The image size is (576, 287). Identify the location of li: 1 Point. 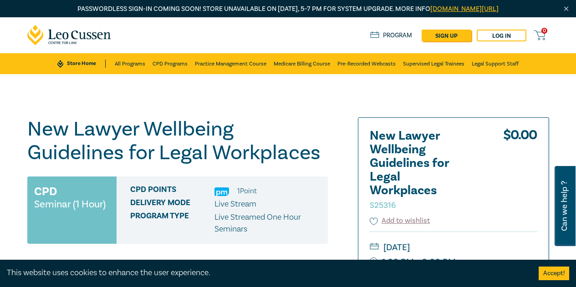
(247, 191).